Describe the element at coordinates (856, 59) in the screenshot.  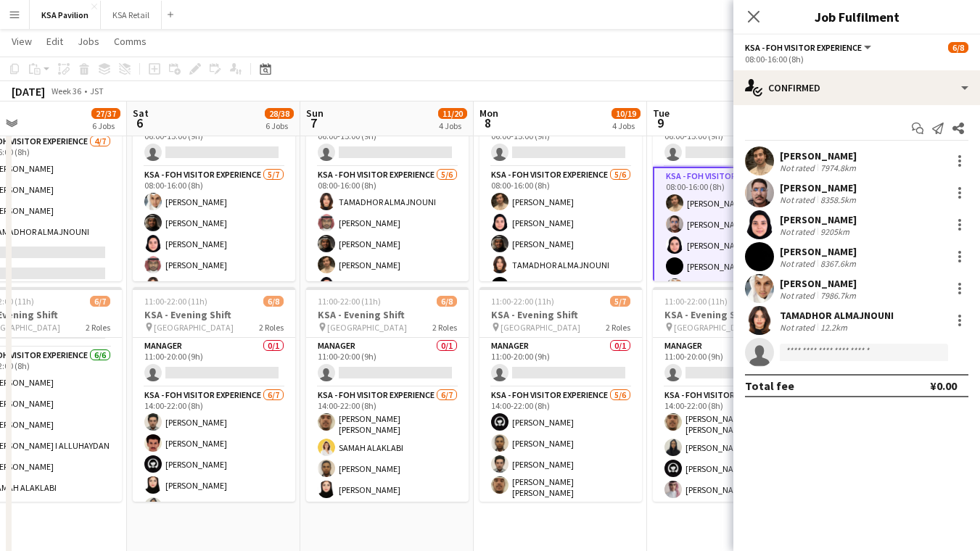
I see `div: 08:00-16:00 (8h)` at that location.